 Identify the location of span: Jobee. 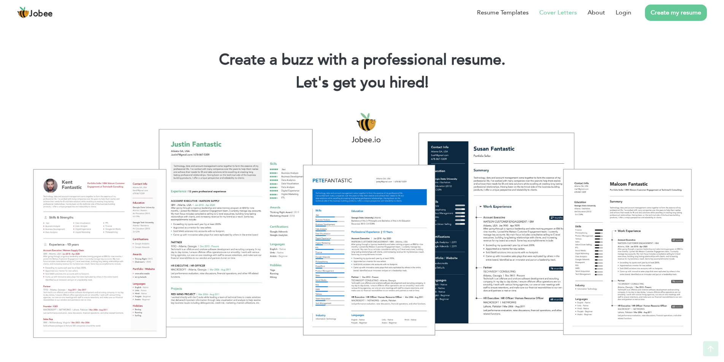
(41, 14).